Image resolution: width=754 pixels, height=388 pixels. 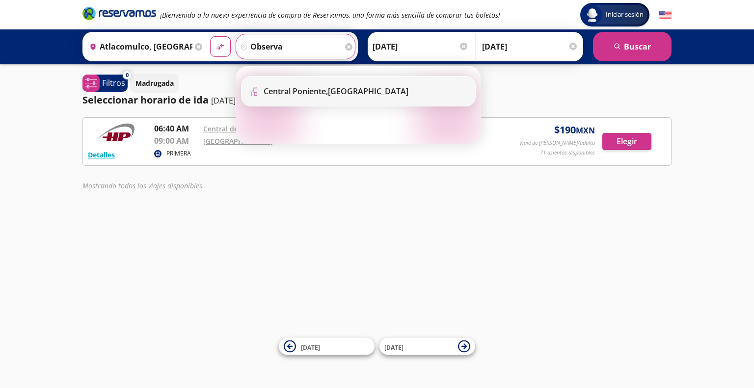 I want to click on img: RESERVAMOS, so click(x=115, y=133).